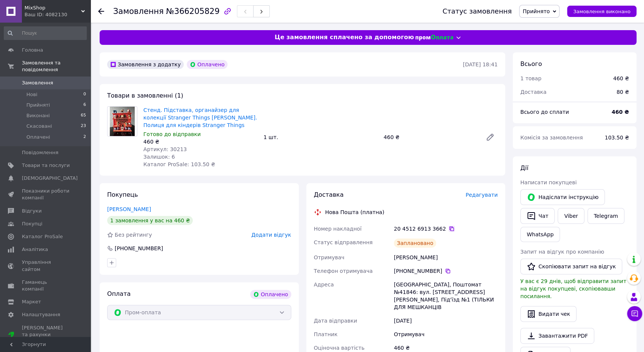  What do you see at coordinates (101, 11) in the screenshot?
I see `div: Повернутися назад` at bounding box center [101, 11].